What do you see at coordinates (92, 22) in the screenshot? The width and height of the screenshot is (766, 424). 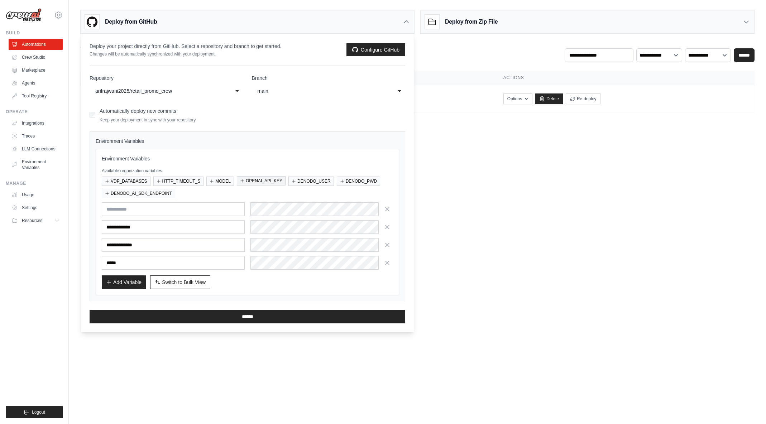 I see `img: GitHub Logo` at bounding box center [92, 22].